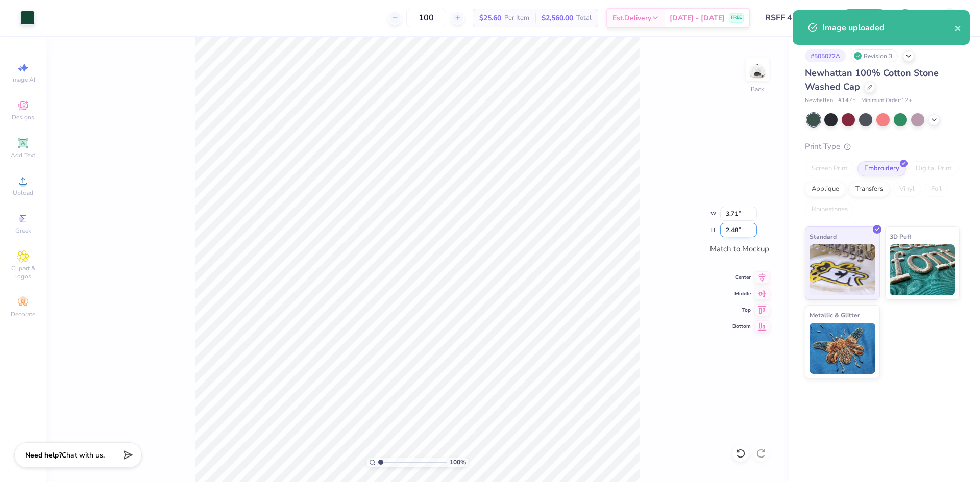 The width and height of the screenshot is (980, 482). What do you see at coordinates (83, 455) in the screenshot?
I see `span: Chat with us.` at bounding box center [83, 455].